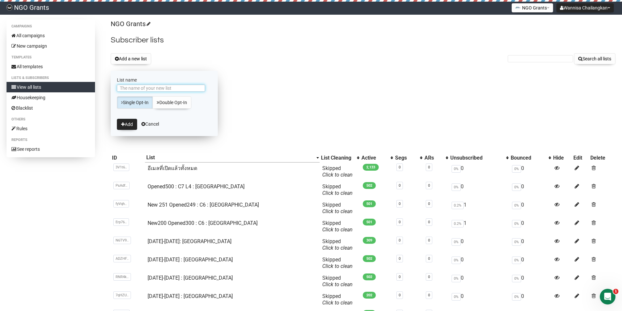 The height and width of the screenshot is (311, 622). Describe the element at coordinates (161, 88) in the screenshot. I see `input: The name of your new list` at that location.